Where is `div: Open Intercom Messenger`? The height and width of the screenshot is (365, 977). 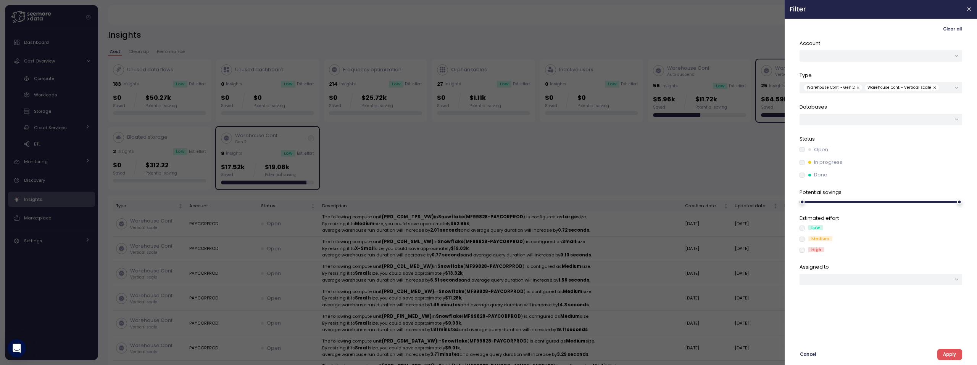
div: Open Intercom Messenger is located at coordinates (17, 349).